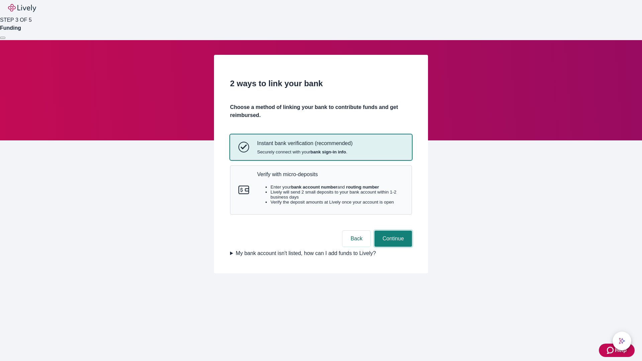 This screenshot has height=361, width=642. I want to click on h2: 2 ways to link your bank, so click(321, 84).